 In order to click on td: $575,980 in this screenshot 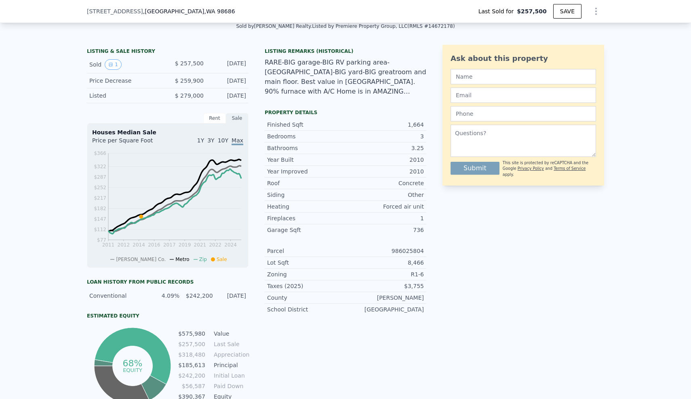, I will do `click(191, 334)`.